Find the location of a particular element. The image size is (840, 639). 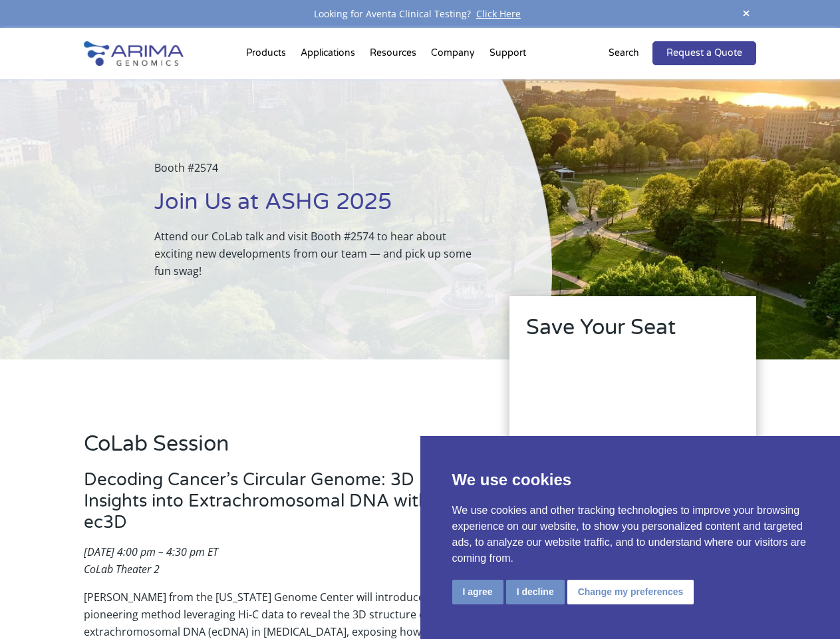

h3: Decoding Cancer’s Circular Genome: 3D Insights into Extrachromosomal DNA with ec3D is located at coordinates (278, 506).